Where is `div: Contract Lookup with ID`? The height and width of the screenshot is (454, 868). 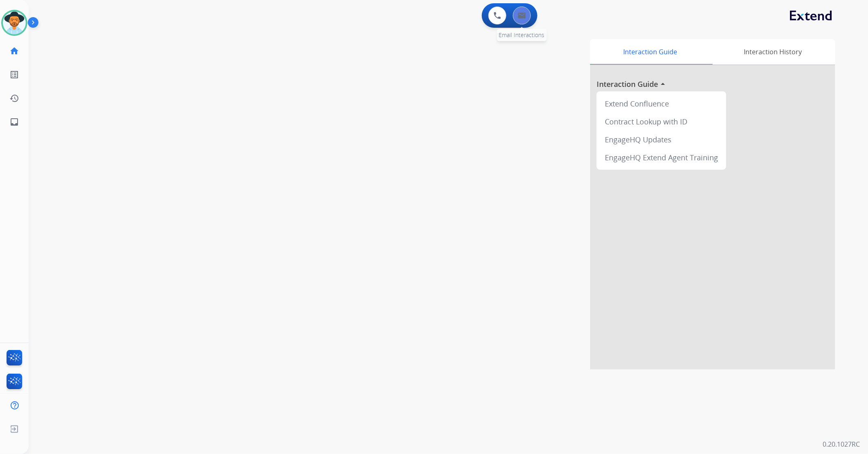 div: Contract Lookup with ID is located at coordinates (661, 122).